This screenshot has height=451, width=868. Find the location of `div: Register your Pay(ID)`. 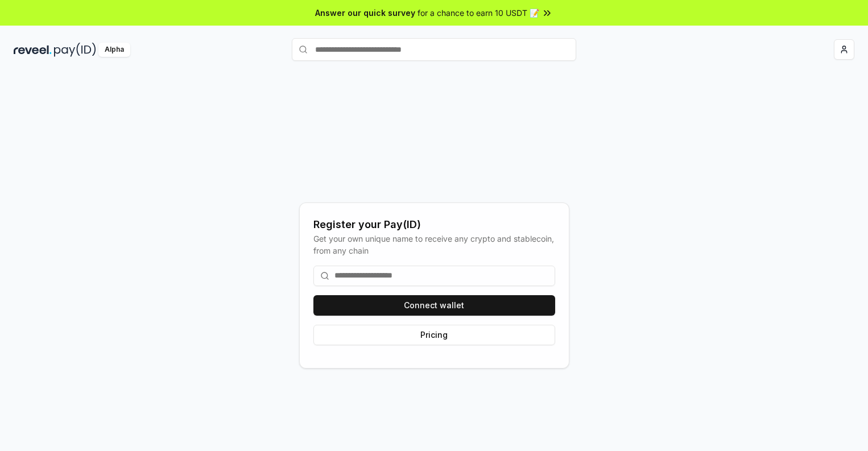

div: Register your Pay(ID) is located at coordinates (434, 224).